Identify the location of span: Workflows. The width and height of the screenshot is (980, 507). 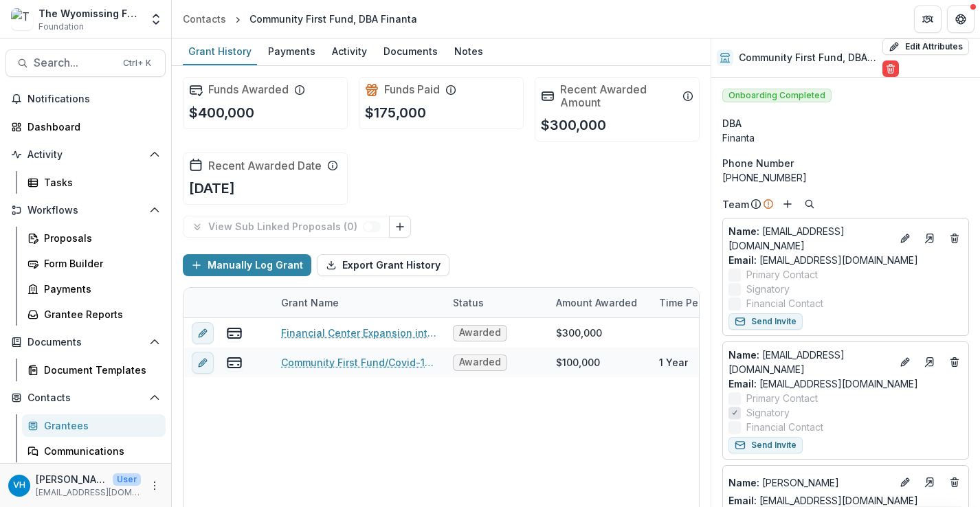
(85, 211).